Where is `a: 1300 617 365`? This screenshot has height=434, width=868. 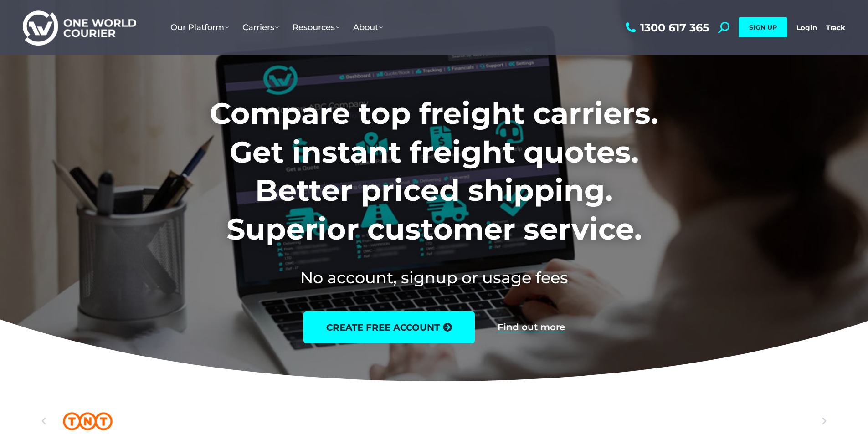 a: 1300 617 365 is located at coordinates (666, 28).